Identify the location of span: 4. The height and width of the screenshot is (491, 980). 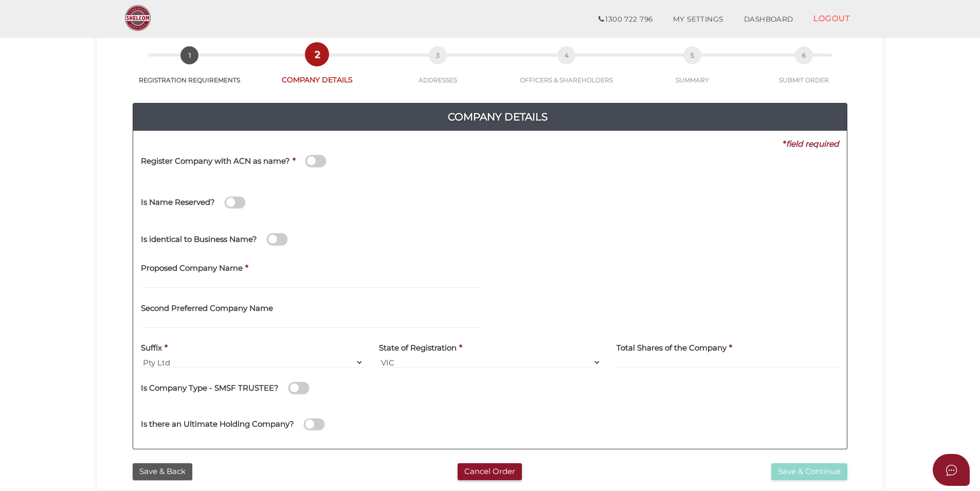
(566, 55).